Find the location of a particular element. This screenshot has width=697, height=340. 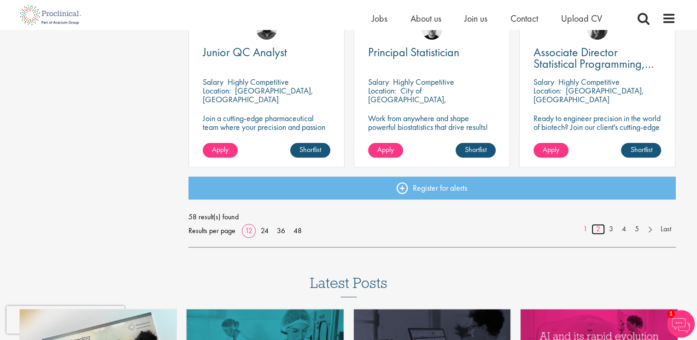

p: Ready to engineer precision in the world of biotech? Join our client's cutting-edge team and play... is located at coordinates (597, 135).